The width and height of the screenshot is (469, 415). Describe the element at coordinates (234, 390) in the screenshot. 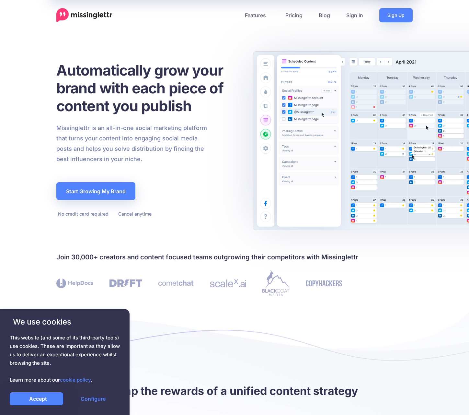

I see `h2: Reap the rewards of a unified content strategy` at that location.